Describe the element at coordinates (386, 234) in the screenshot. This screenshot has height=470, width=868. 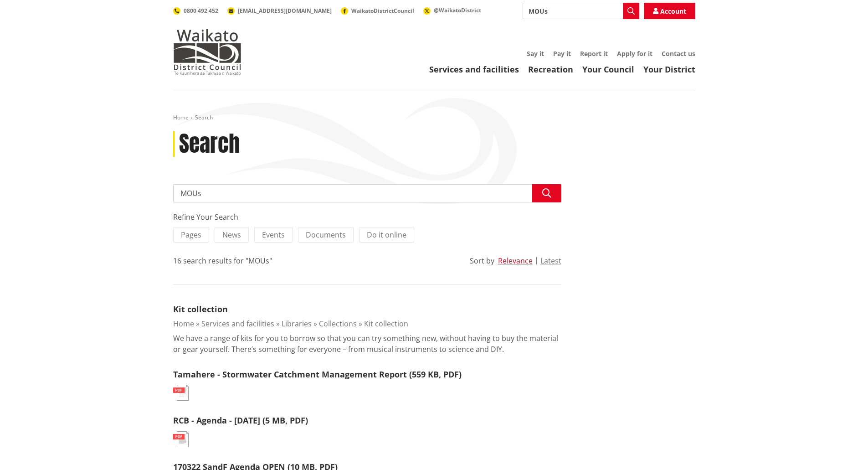
I see `span: Do it online` at that location.